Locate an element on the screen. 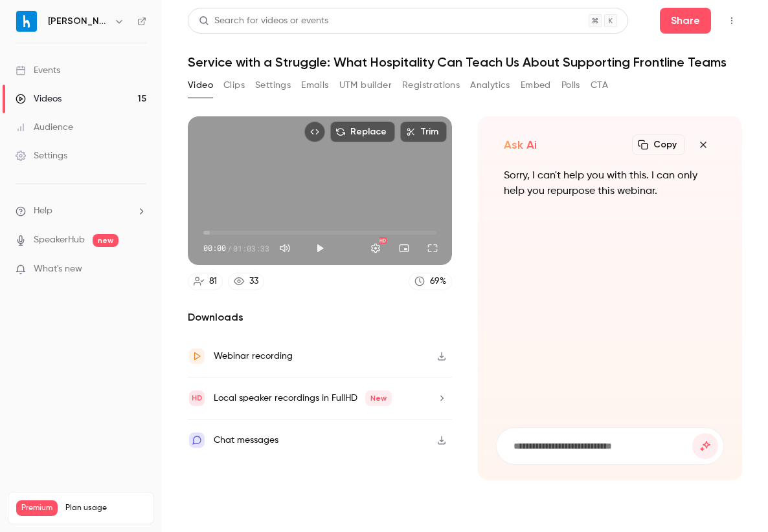 This screenshot has width=768, height=532. img: Harri is located at coordinates (27, 21).